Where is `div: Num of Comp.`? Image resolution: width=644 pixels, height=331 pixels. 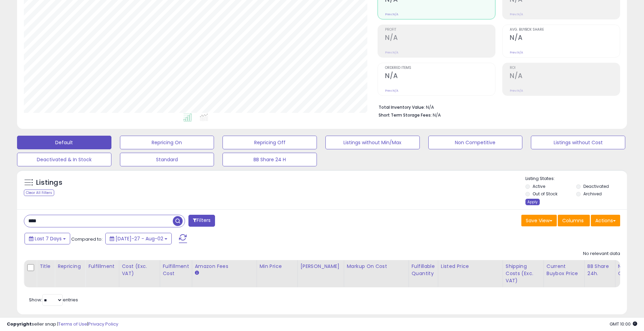 div: Num of Comp. is located at coordinates (630, 270).